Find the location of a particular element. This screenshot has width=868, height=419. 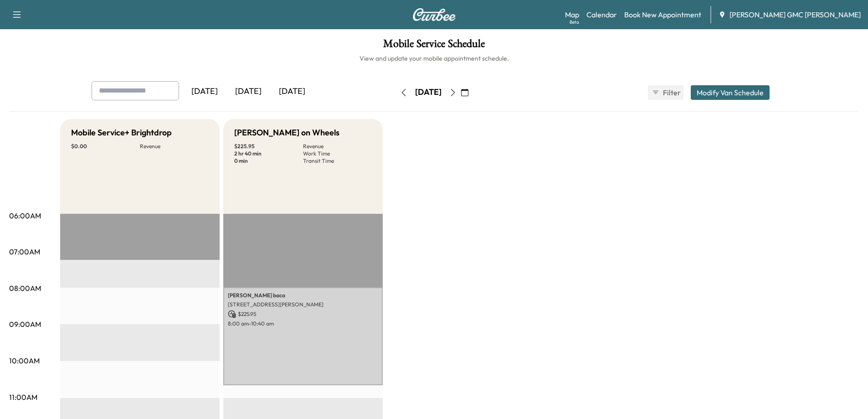

p: 10:00AM is located at coordinates (24, 361).